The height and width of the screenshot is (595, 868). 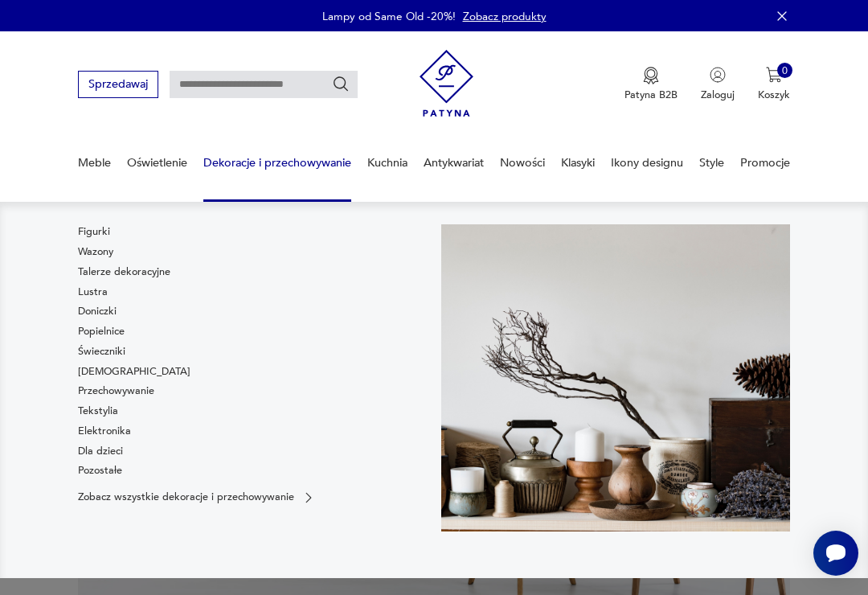 I want to click on a: Doniczki, so click(x=97, y=311).